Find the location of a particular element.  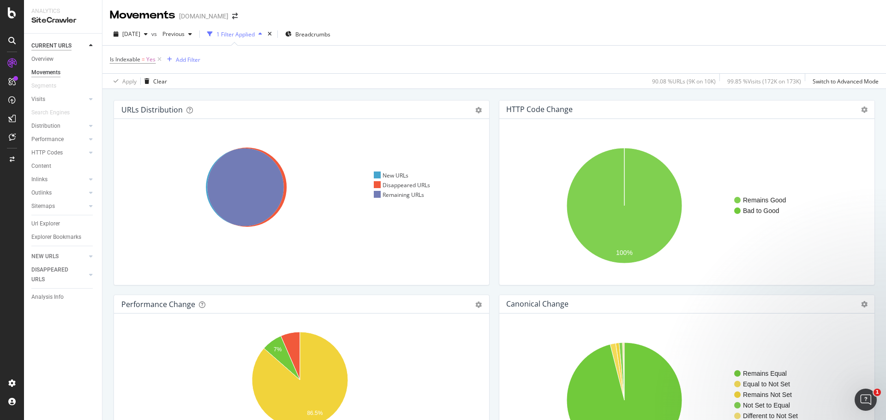

div: Analysis Info is located at coordinates (48, 297).